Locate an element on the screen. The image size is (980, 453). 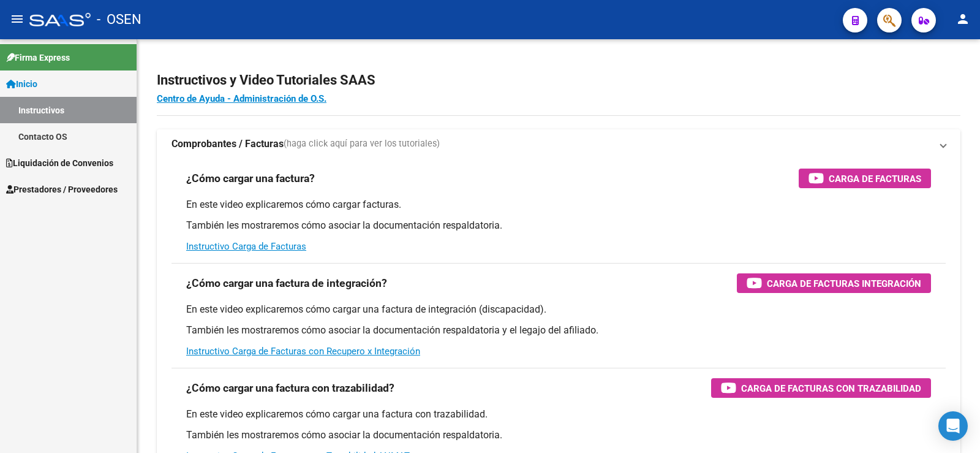
span: Carga de Facturas is located at coordinates (875, 179).